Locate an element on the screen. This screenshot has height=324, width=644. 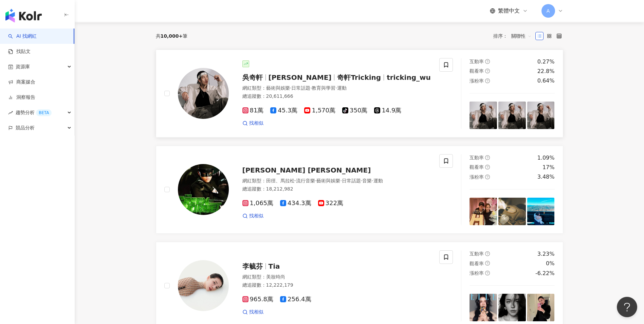
span: 流行音樂 is located at coordinates (305, 181).